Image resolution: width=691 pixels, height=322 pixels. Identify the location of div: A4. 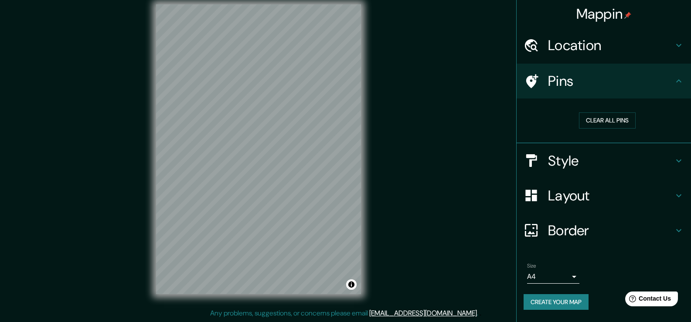
(553, 277).